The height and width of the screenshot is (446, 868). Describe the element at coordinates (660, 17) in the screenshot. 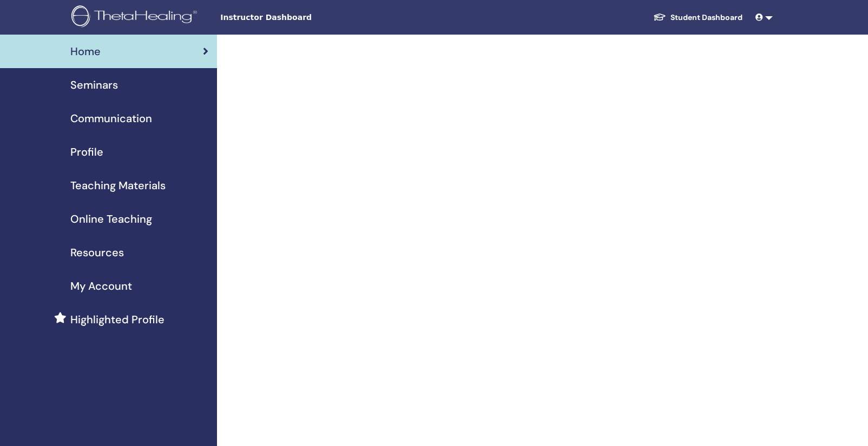

I see `img: graduation-cap-white.svg` at that location.